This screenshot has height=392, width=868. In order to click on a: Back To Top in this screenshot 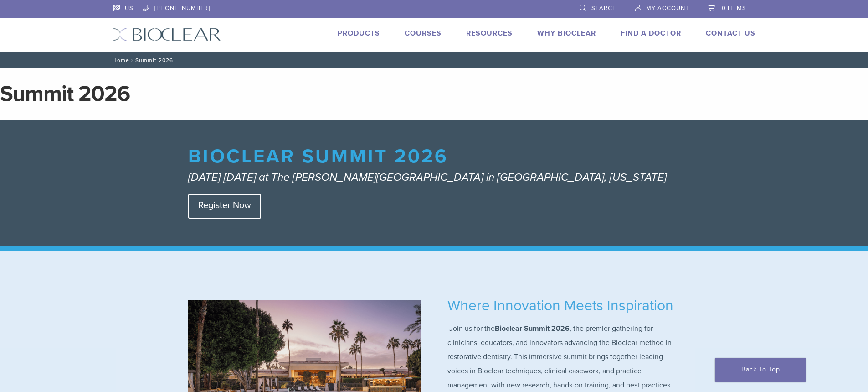, I will do `click(761, 369)`.